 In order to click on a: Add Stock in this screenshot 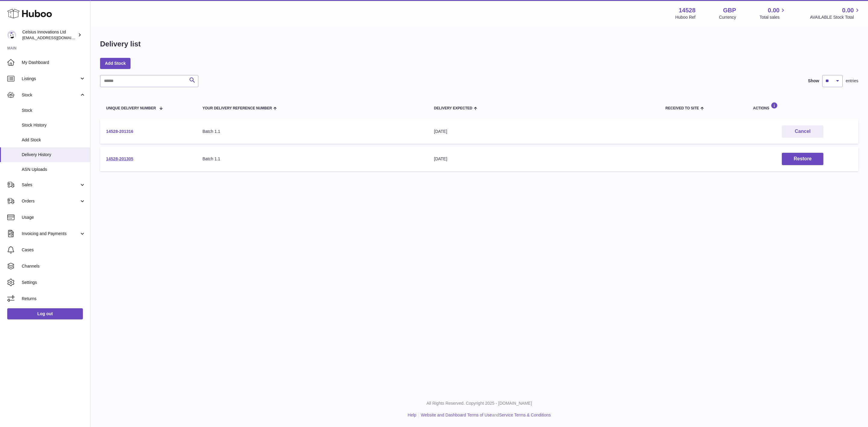, I will do `click(115, 63)`.